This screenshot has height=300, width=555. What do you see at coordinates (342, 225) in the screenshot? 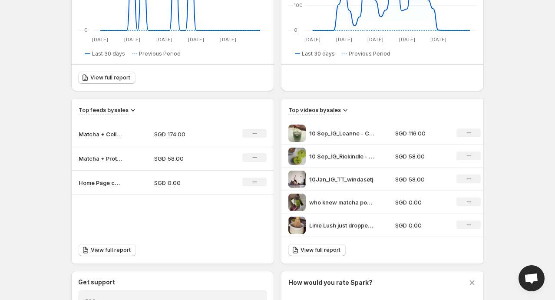
I see `p: Lime Lush just dropped and Im obsessed Perfect for your daily matcha vibes and your kitchen shelf` at bounding box center [342, 225].